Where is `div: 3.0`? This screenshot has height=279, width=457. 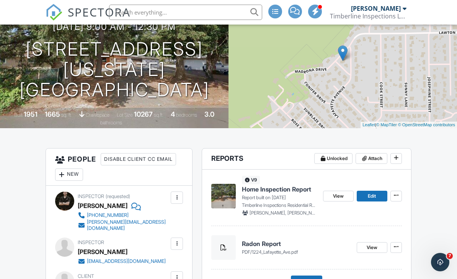
div: 3.0 is located at coordinates (210, 114).